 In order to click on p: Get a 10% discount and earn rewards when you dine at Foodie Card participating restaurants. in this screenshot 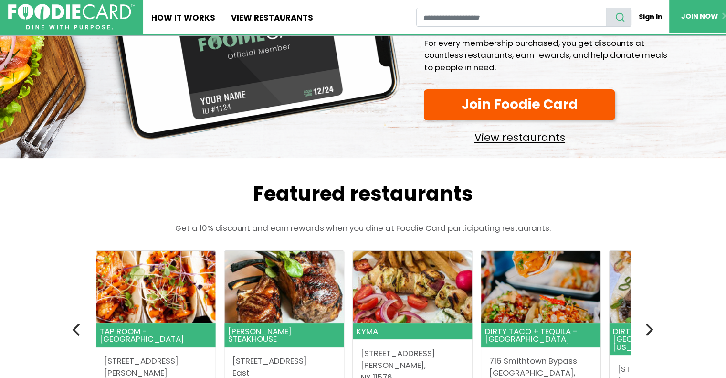, I will do `click(363, 228)`.